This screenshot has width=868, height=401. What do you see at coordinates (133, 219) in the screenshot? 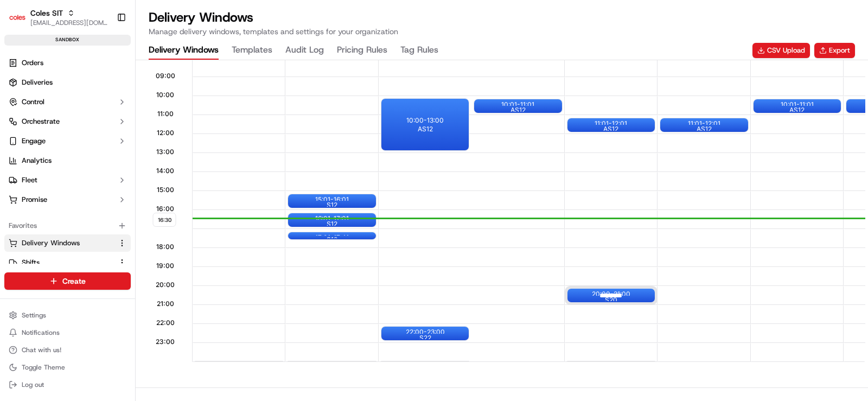
I see `a: 💻API Documentation` at bounding box center [133, 219].